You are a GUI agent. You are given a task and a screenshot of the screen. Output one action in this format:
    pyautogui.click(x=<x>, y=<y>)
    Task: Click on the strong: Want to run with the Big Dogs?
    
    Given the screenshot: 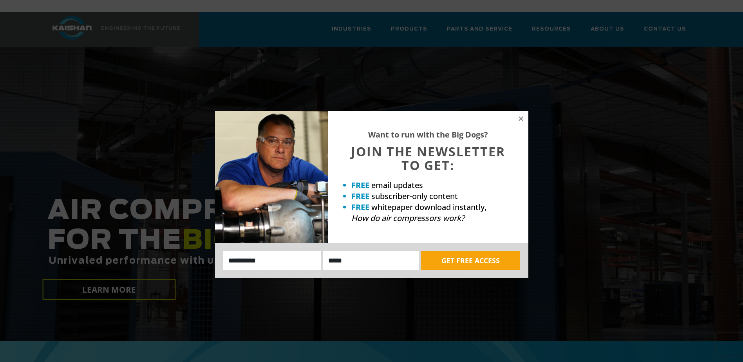 What is the action you would take?
    pyautogui.click(x=428, y=134)
    